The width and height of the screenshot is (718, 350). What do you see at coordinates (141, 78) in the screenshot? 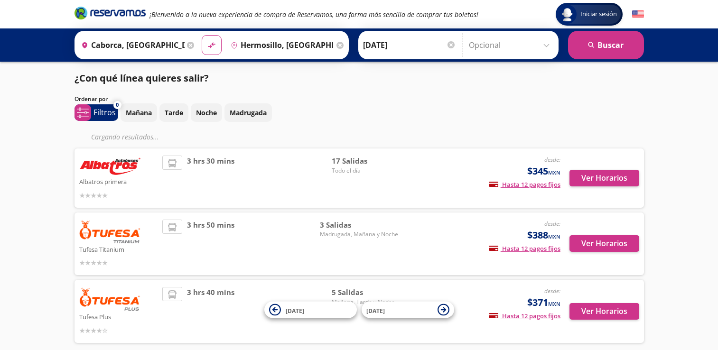
I see `p: ¿Con qué línea quieres salir?` at bounding box center [141, 78].